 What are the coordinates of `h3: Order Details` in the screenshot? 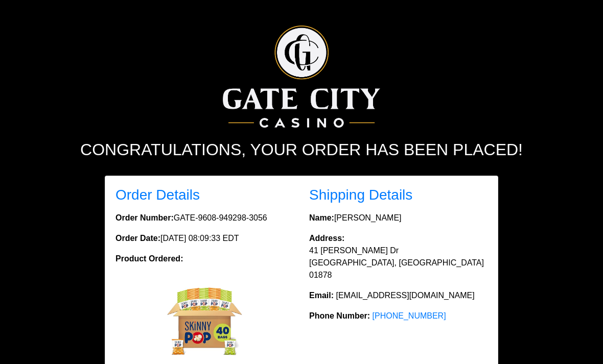 It's located at (205, 195).